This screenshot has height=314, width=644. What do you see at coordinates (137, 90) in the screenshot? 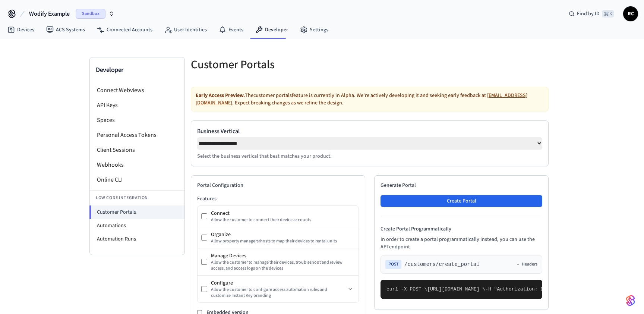
I see `li: Connect Webviews` at bounding box center [137, 90].